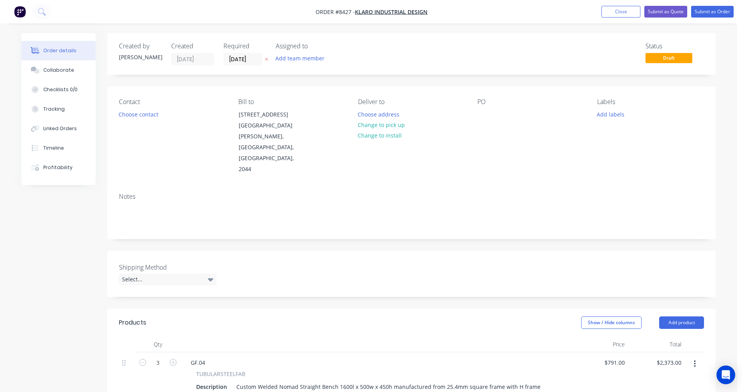 This screenshot has height=392, width=743. What do you see at coordinates (58, 109) in the screenshot?
I see `button: Tracking` at bounding box center [58, 109].